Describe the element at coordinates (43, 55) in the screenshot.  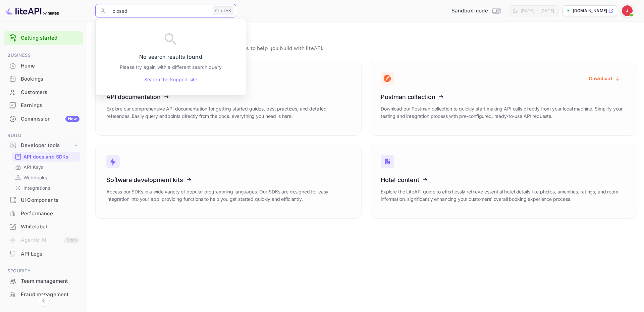
I see `span: Business` at that location.